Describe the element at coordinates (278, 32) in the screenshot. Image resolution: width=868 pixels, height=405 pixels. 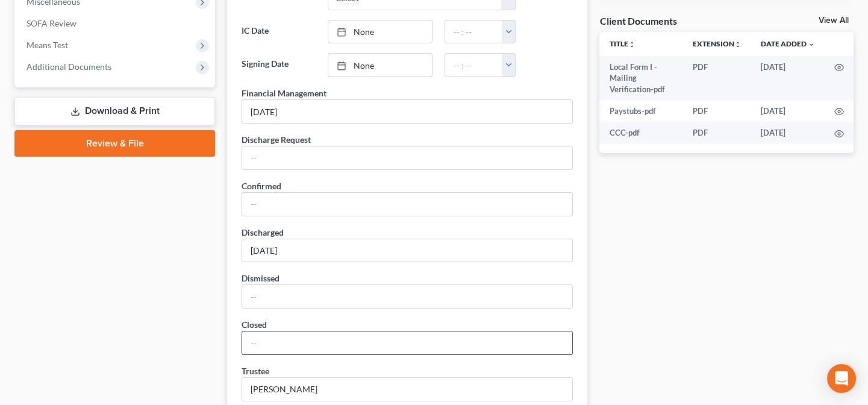
I see `label: IC Date` at that location.